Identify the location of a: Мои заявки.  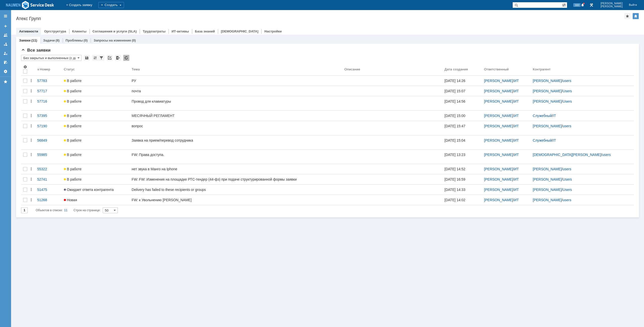
(6, 53).